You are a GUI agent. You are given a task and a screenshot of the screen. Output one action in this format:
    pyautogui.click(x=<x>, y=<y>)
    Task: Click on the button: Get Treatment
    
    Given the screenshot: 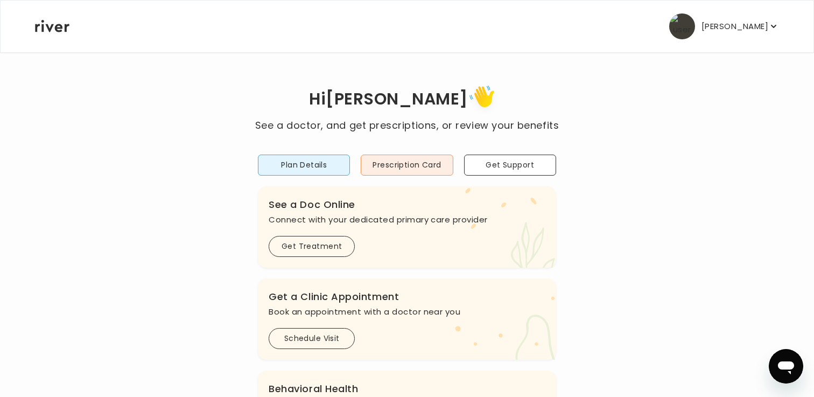 What is the action you would take?
    pyautogui.click(x=312, y=246)
    